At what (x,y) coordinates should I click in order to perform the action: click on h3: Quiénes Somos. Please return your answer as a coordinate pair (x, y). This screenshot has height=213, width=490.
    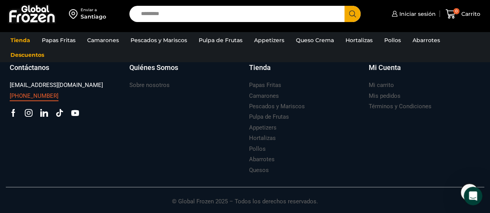
    Looking at the image, I should click on (154, 68).